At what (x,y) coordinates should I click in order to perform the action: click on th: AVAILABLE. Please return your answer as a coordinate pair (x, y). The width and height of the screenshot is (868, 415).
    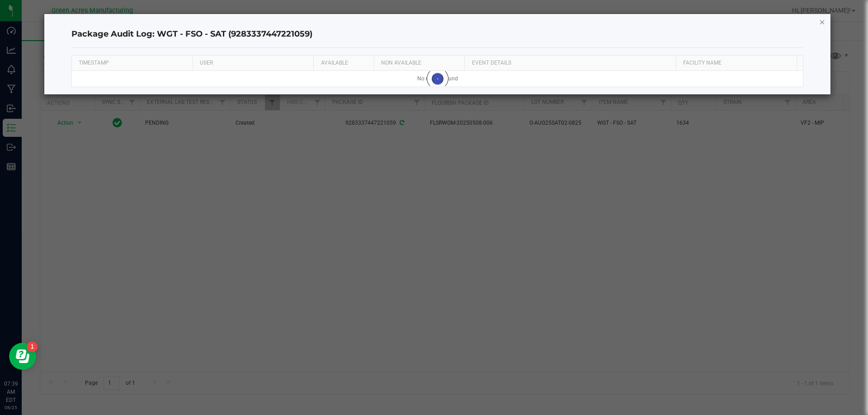
    Looking at the image, I should click on (344, 63).